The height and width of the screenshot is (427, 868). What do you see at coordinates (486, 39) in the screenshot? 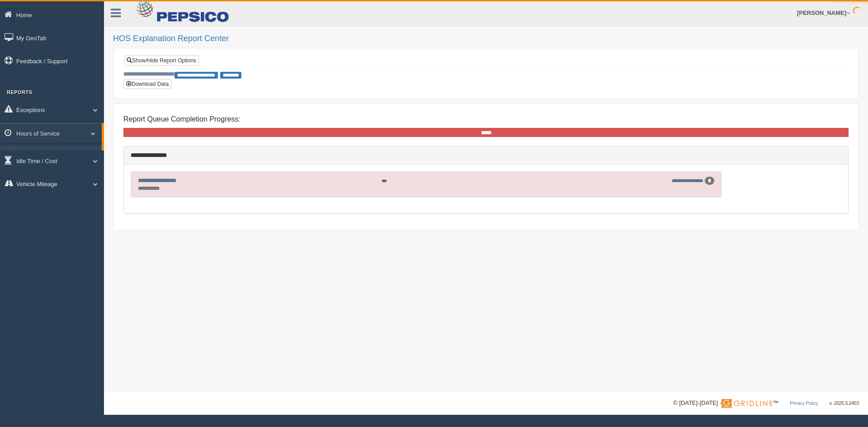
I see `h2: HOS Explanation Report Center` at bounding box center [486, 39].